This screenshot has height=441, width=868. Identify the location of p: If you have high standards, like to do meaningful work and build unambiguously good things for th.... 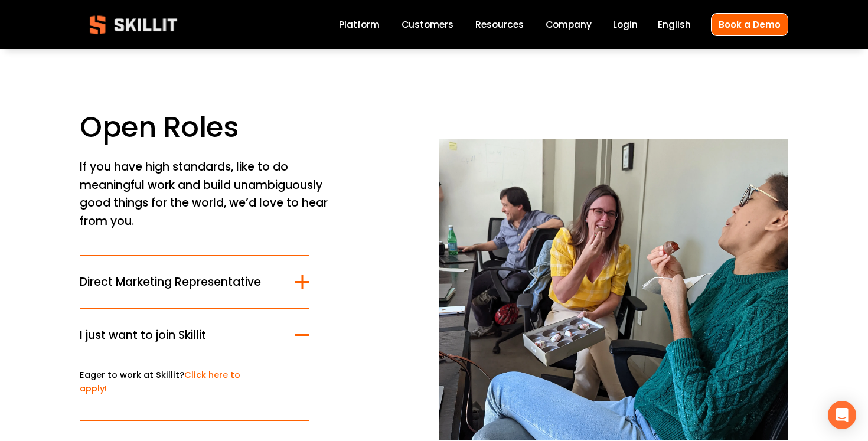
(209, 194).